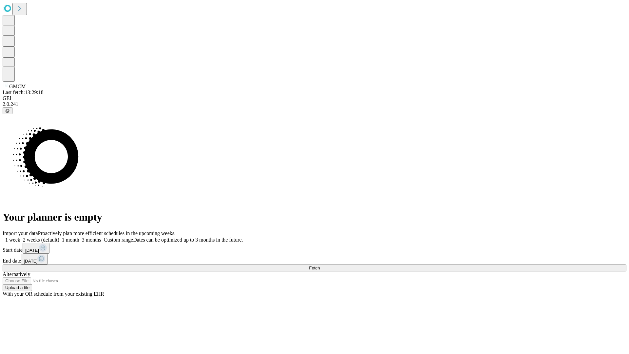 The width and height of the screenshot is (629, 354). What do you see at coordinates (70, 239) in the screenshot?
I see `span: 1 month` at bounding box center [70, 239].